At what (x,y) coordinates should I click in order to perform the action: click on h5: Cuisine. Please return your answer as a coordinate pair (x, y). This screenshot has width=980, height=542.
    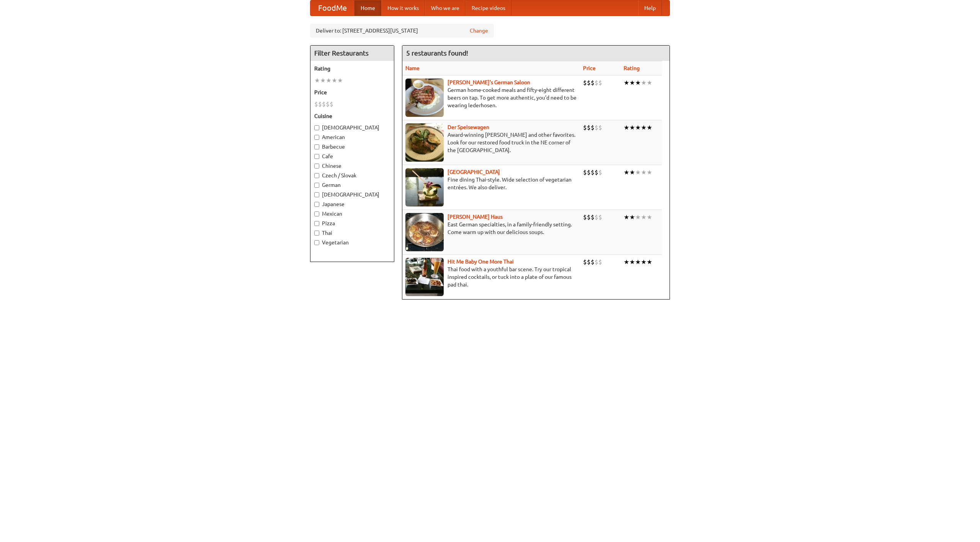
    Looking at the image, I should click on (352, 116).